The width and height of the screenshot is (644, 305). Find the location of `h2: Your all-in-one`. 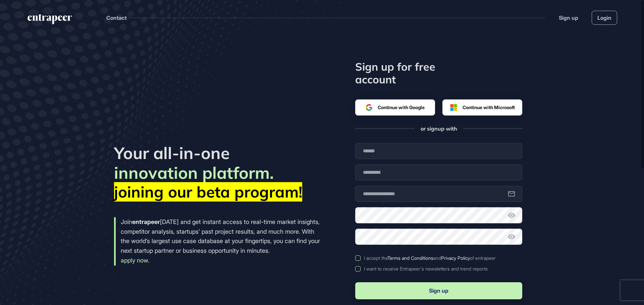

h2: Your all-in-one is located at coordinates (218, 153).